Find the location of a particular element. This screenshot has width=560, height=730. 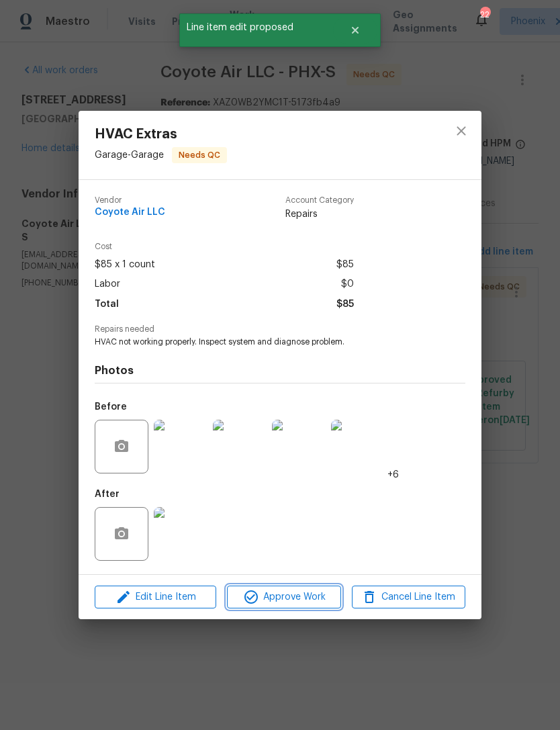

span: $0 is located at coordinates (347, 284).